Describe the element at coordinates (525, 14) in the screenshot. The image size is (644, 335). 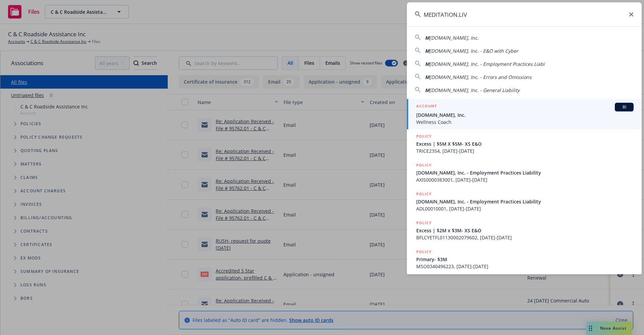
I see `input: Search...` at that location.